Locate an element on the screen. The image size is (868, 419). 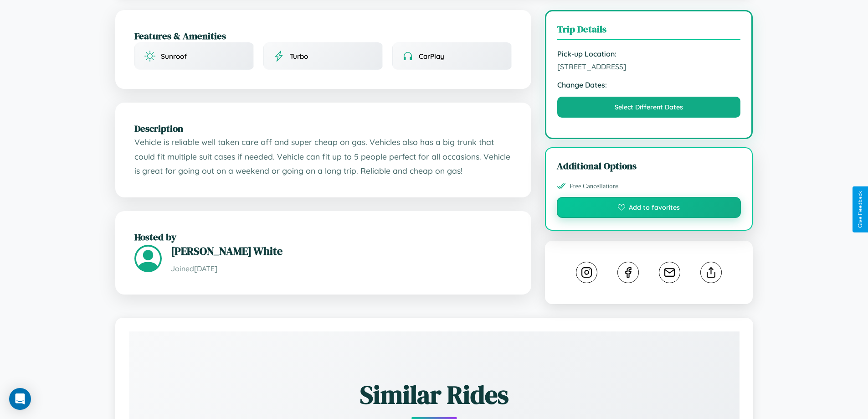
h2: Features & Amenities is located at coordinates (323, 35).